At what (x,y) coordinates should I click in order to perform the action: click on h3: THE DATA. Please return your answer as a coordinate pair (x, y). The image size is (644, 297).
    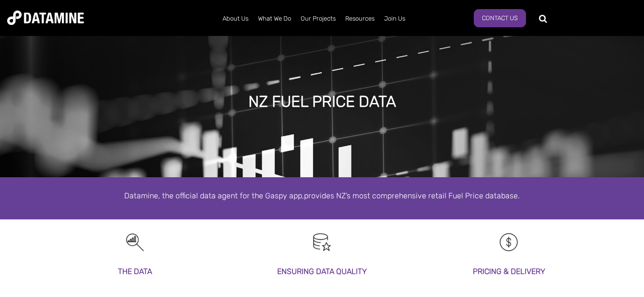
    Looking at the image, I should click on (135, 271).